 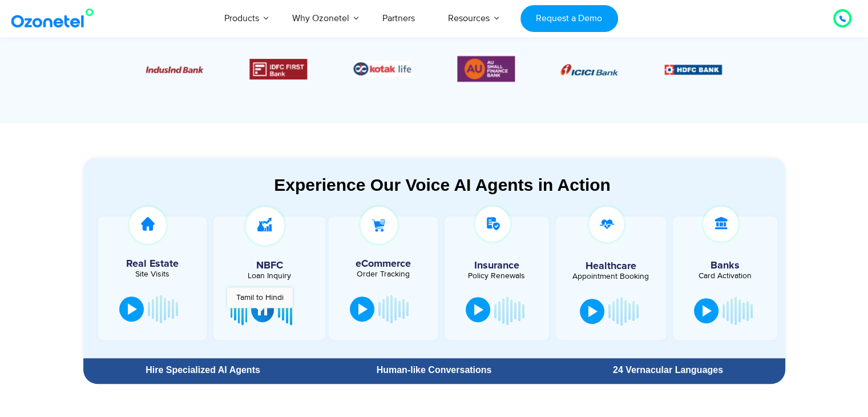 What do you see at coordinates (589, 69) in the screenshot?
I see `div: 1 / 6` at bounding box center [589, 69].